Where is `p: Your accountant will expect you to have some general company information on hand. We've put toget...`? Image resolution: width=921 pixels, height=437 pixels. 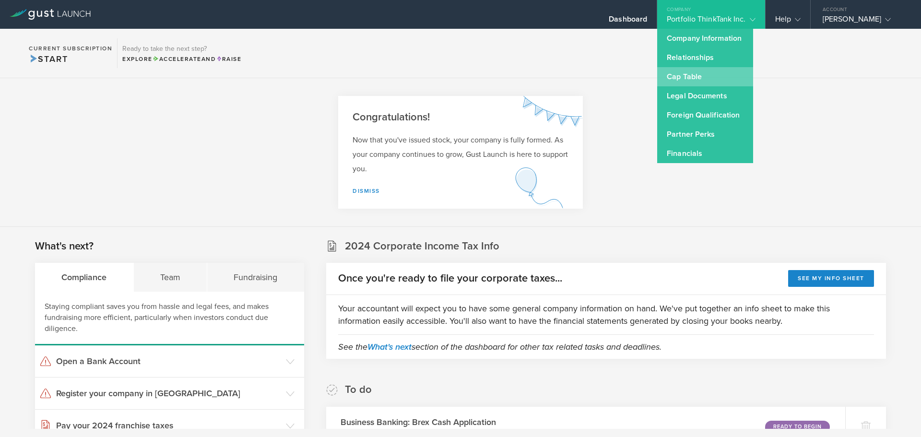
p: Your accountant will expect you to have some general company information on hand. We've put toget... is located at coordinates (606, 315).